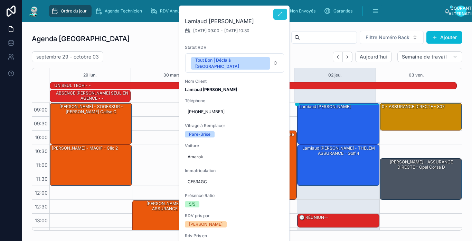 Image resolution: width=472 pixels, height=241 pixels. What do you see at coordinates (235, 157) in the screenshot?
I see `span: Amarok` at bounding box center [235, 157].